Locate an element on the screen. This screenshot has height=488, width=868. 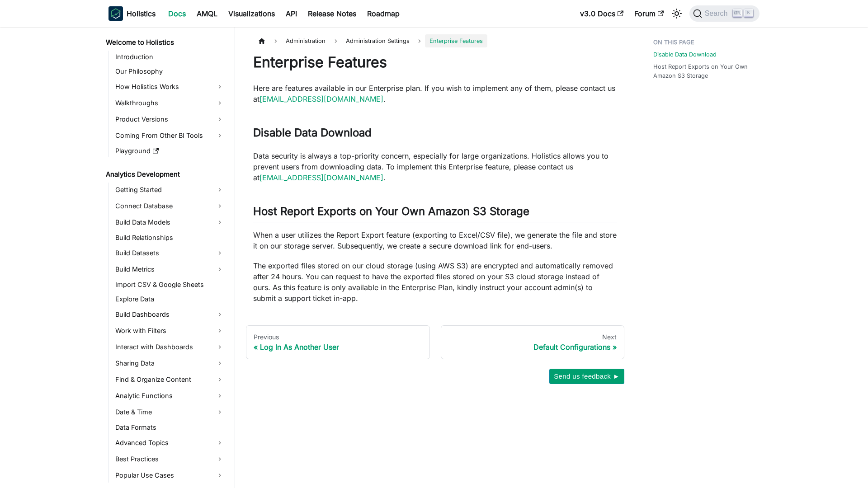
a: PreviousLog In As Another User is located at coordinates (337, 342).